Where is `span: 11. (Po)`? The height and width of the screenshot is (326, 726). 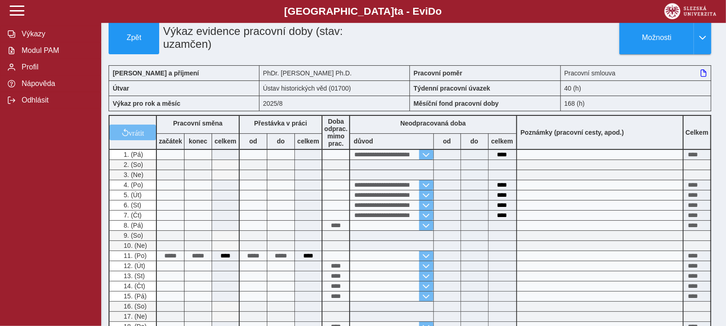
span: 11. (Po) is located at coordinates (134, 256).